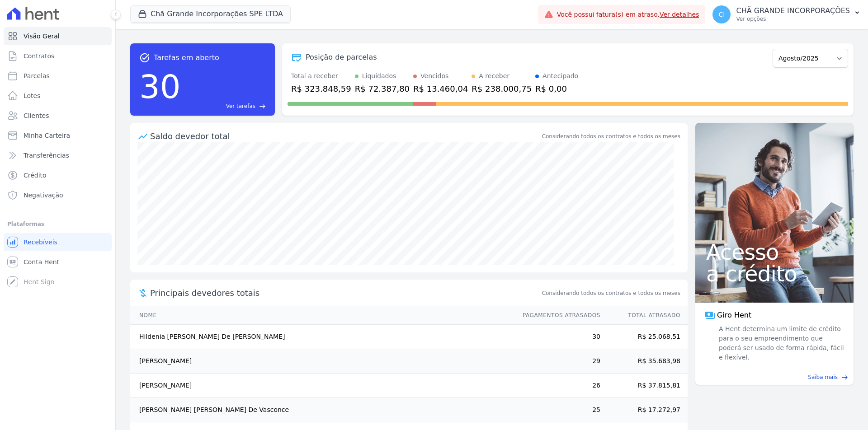 The image size is (868, 430). I want to click on a: Saiba mais east, so click(775, 378).